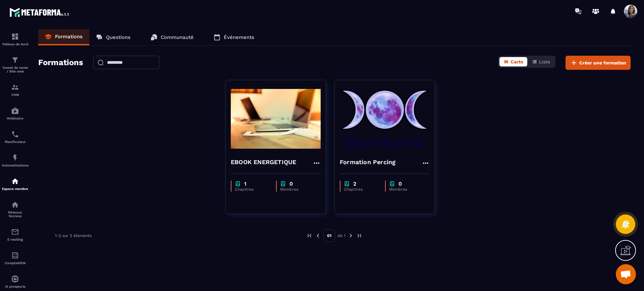 The width and height of the screenshot is (644, 291). Describe the element at coordinates (234, 37) in the screenshot. I see `a: Événements` at that location.